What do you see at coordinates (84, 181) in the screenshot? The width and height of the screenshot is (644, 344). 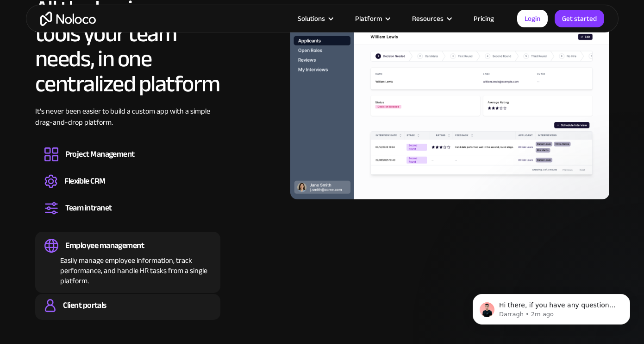 I see `div: Flexible CRM` at bounding box center [84, 181].